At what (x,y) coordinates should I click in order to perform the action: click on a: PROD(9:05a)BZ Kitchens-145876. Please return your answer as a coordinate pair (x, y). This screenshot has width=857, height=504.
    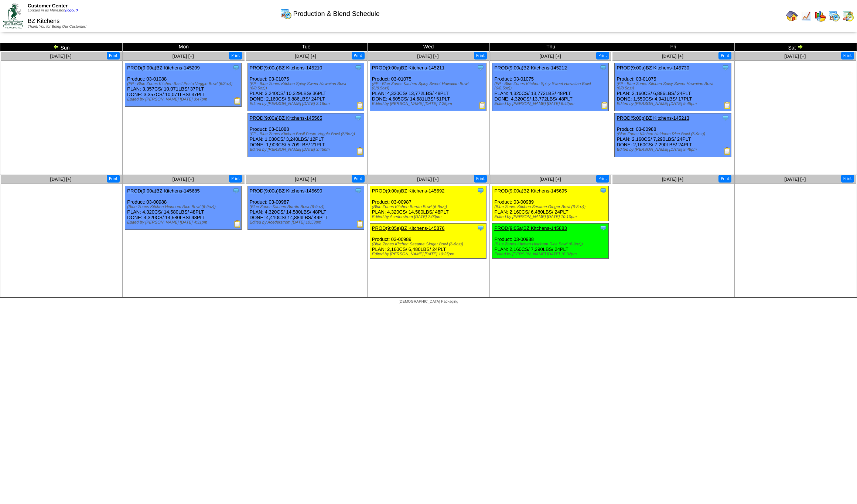
    Looking at the image, I should click on (408, 228).